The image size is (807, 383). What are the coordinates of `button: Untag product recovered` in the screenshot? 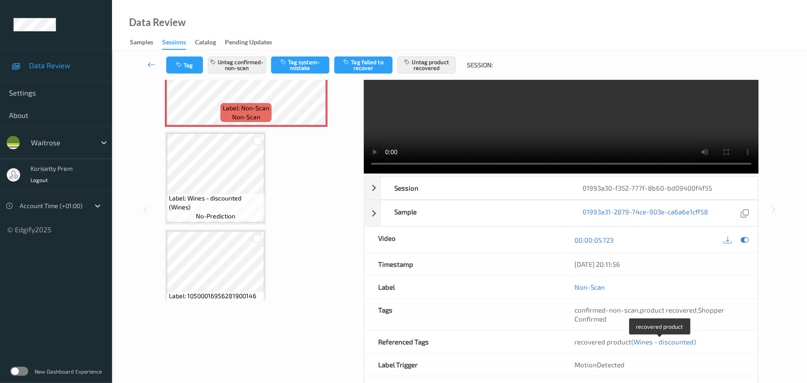 It's located at (427, 65).